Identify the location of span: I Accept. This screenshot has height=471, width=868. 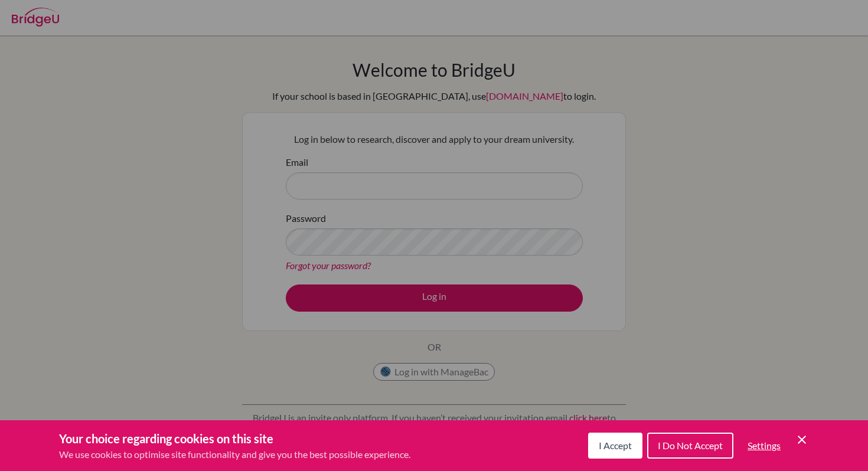
(616, 445).